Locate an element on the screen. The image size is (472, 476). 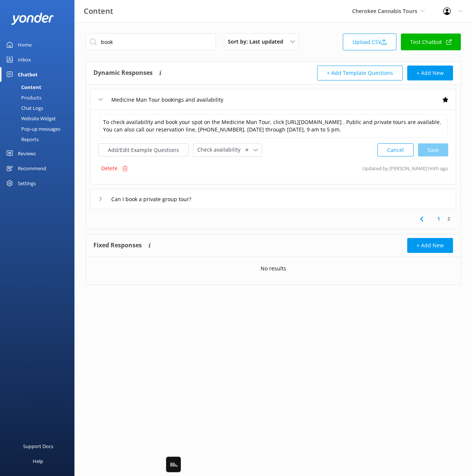
a: Products is located at coordinates (39, 98).